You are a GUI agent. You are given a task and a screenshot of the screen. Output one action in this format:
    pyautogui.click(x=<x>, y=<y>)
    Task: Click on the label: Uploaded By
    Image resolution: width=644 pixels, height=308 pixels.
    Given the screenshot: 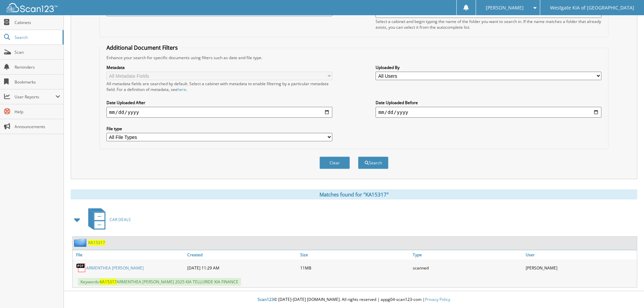 What is the action you would take?
    pyautogui.click(x=489, y=67)
    